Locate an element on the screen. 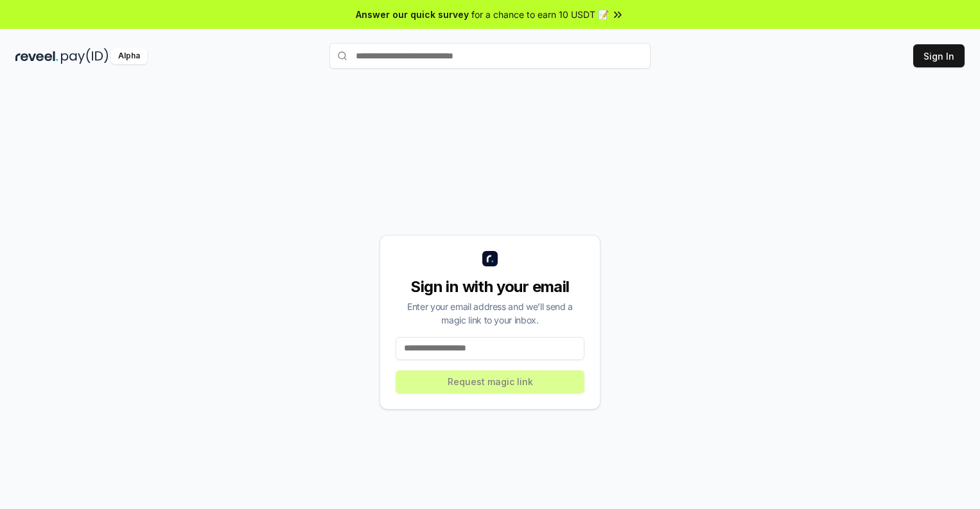 This screenshot has height=509, width=980. img: pay_id is located at coordinates (84, 56).